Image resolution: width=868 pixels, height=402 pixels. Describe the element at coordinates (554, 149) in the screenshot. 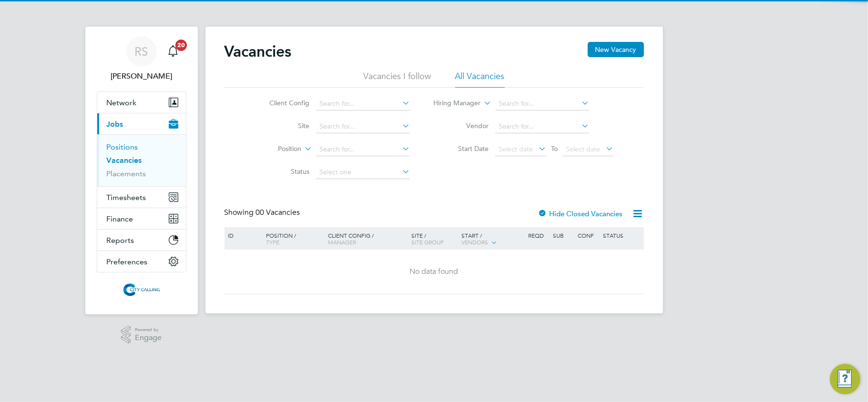

I see `span: To` at that location.